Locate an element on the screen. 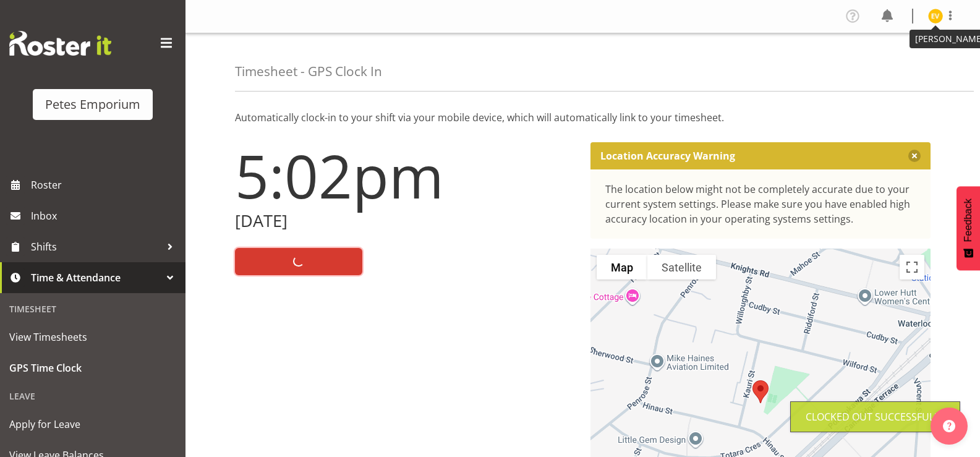 The height and width of the screenshot is (457, 980). p: Automatically clock-in to your shift via your mobile device, which will automatically link to you... is located at coordinates (582, 118).